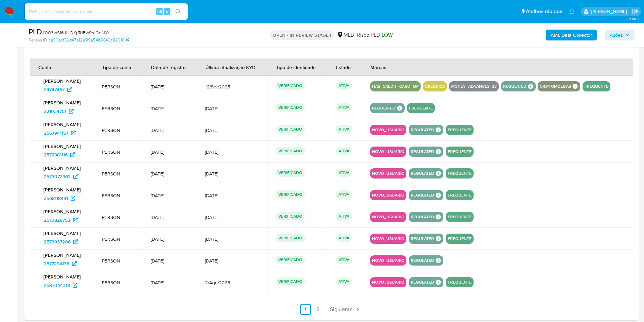 This screenshot has height=322, width=644. What do you see at coordinates (88, 40) in the screenshot?
I see `a: ca90edf39d47a12a99a54b9843c92910` at bounding box center [88, 40].